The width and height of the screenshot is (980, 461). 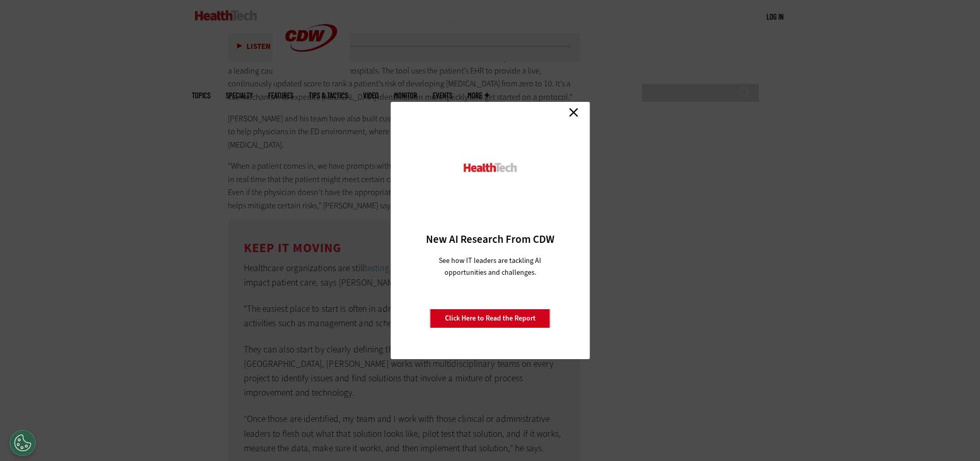 I want to click on a: Click Here to Read the Report, so click(x=490, y=319).